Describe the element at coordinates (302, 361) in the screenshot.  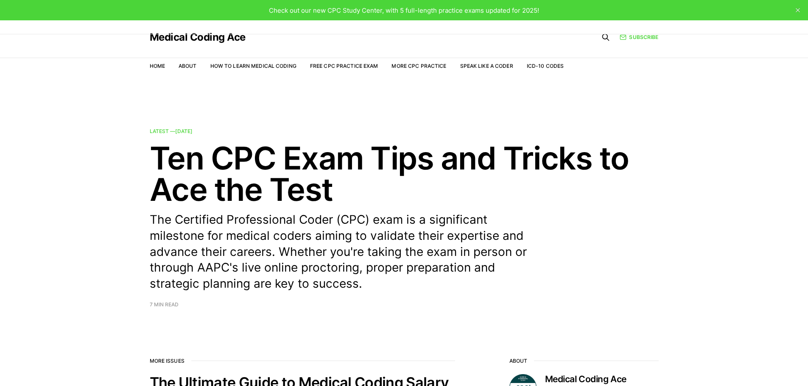
I see `h2: More issues` at that location.